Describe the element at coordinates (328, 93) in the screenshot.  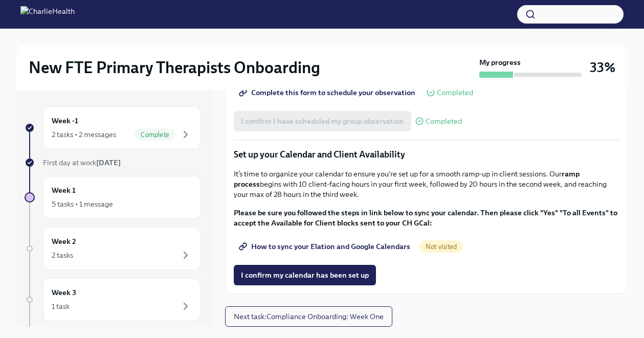
I see `span: Complete this form to schedule your observation` at that location.